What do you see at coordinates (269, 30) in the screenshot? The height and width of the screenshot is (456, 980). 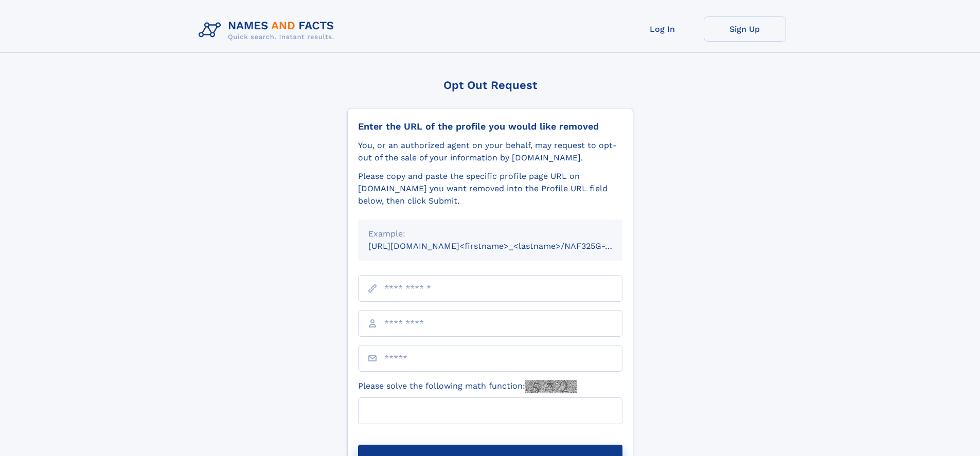 I see `img: Logo Names and Facts` at bounding box center [269, 30].